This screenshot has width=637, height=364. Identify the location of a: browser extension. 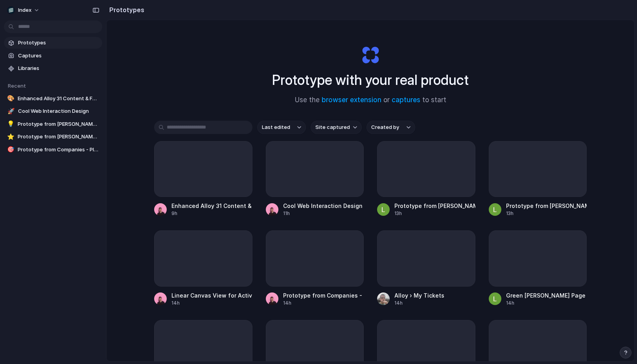
(352, 100).